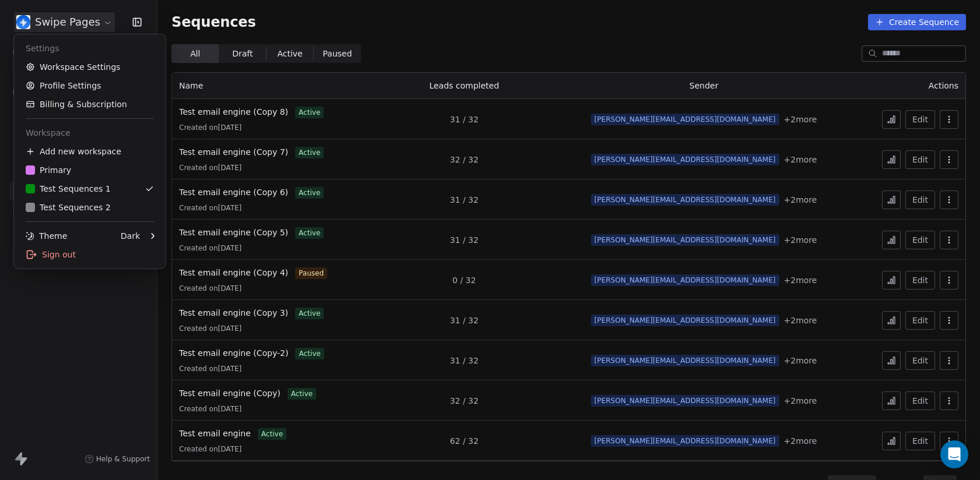  I want to click on a: Workspace Settings, so click(90, 67).